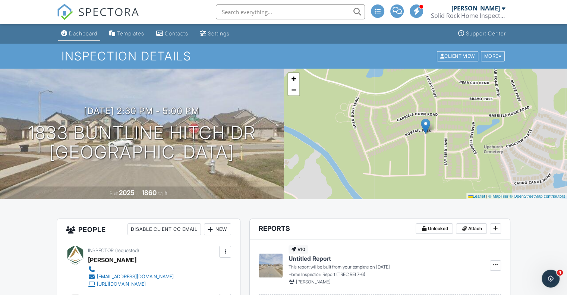 The height and width of the screenshot is (295, 567). Describe the element at coordinates (79, 34) in the screenshot. I see `a: Dashboard` at that location.